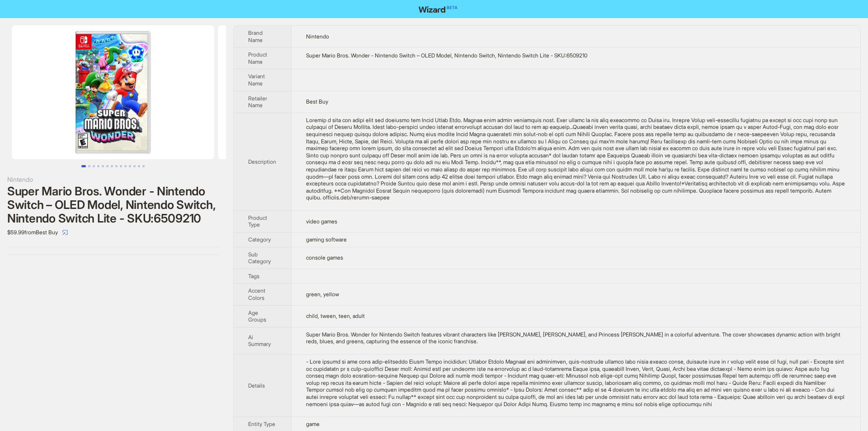  What do you see at coordinates (260, 341) in the screenshot?
I see `span: Ai Summary` at bounding box center [260, 341].